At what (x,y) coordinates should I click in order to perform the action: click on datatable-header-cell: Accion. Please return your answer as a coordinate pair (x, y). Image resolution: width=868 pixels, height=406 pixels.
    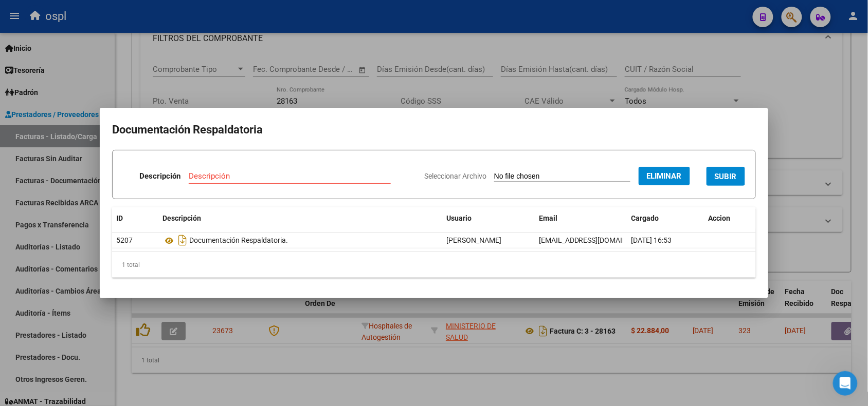
    Looking at the image, I should click on (730, 218).